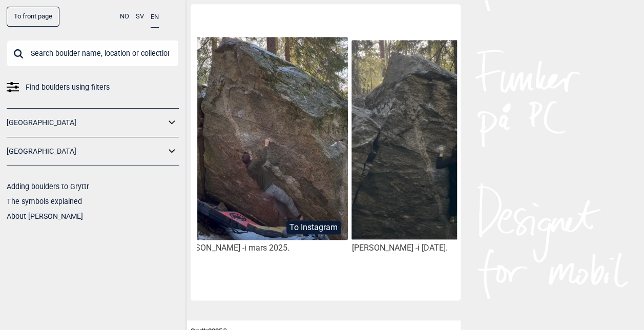 Image resolution: width=644 pixels, height=330 pixels. Describe the element at coordinates (93, 87) in the screenshot. I see `a: Find boulders using filters` at that location.